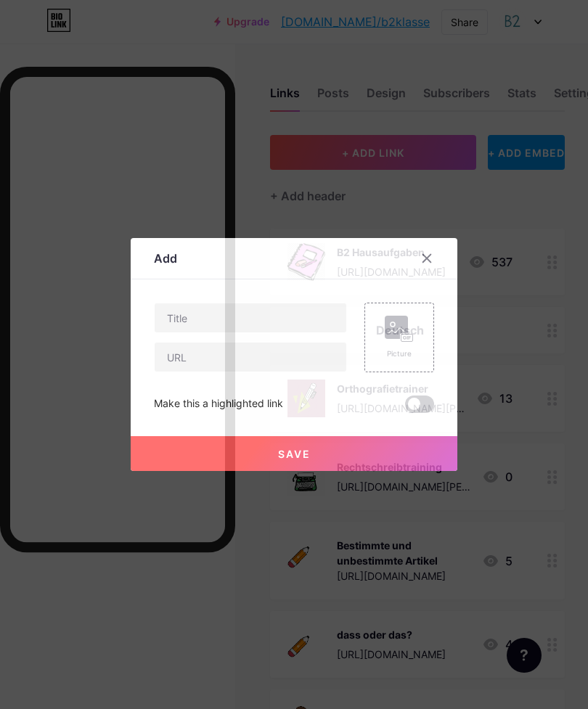 Image resolution: width=588 pixels, height=709 pixels. What do you see at coordinates (165, 258) in the screenshot?
I see `div: Add` at bounding box center [165, 258].